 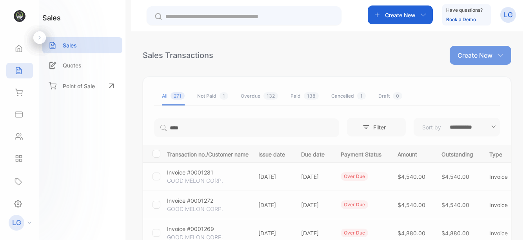 What do you see at coordinates (397, 96) in the screenshot?
I see `span: 0` at bounding box center [397, 96].